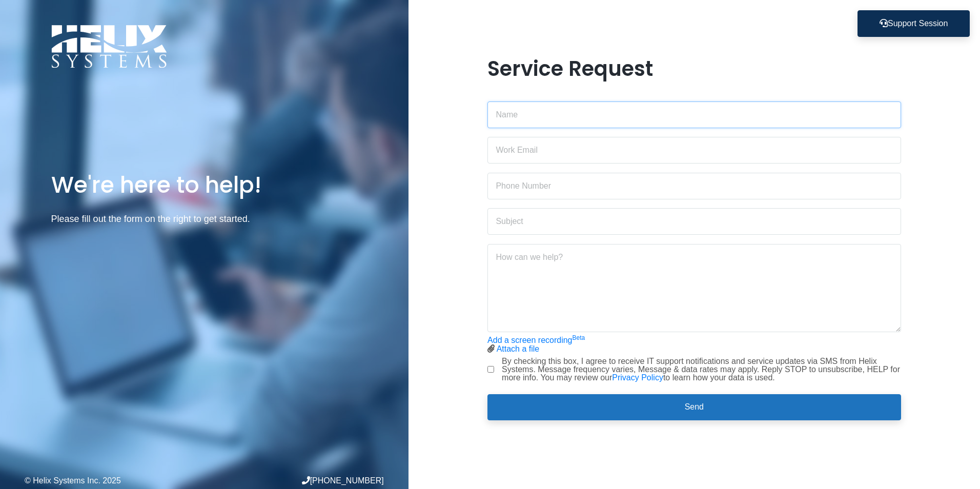  Describe the element at coordinates (913, 24) in the screenshot. I see `button: Support Session` at that location.